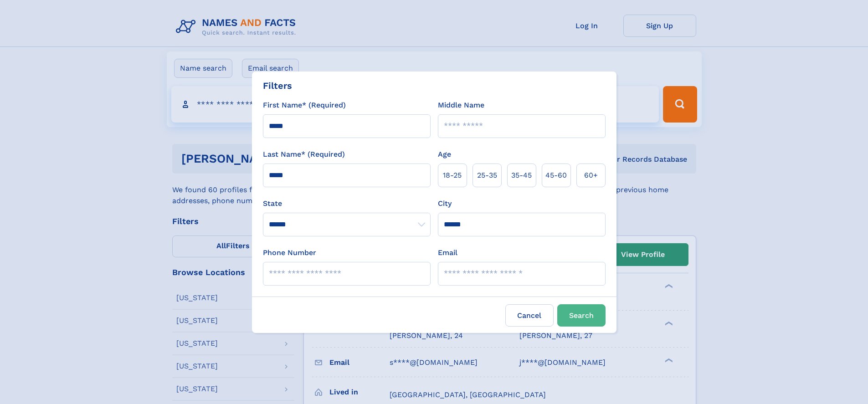  Describe the element at coordinates (487, 175) in the screenshot. I see `span: 25‑35` at that location.